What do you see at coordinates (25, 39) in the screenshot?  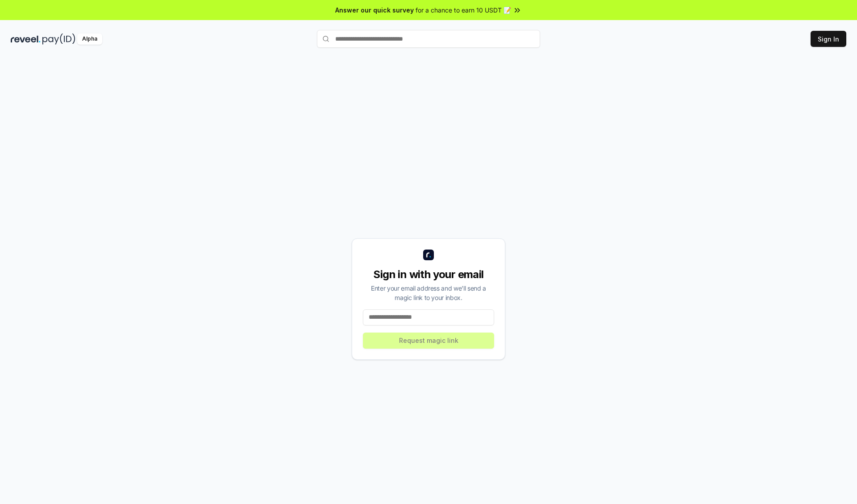 I see `img: reveel_dark` at bounding box center [25, 39].